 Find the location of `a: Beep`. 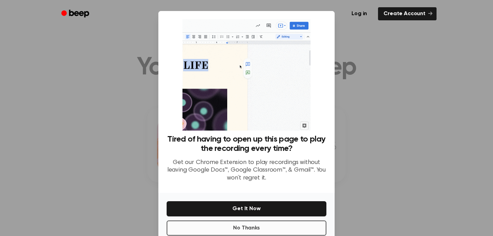

a: Beep is located at coordinates (76, 14).